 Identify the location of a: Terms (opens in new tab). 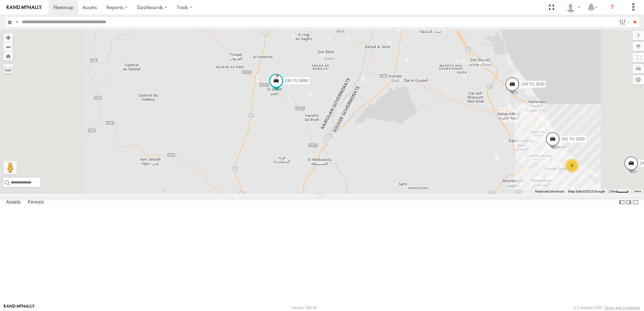
(637, 191).